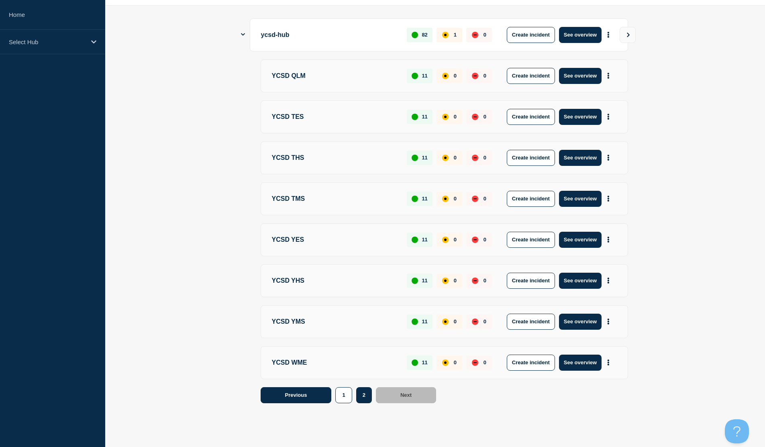 Image resolution: width=765 pixels, height=447 pixels. I want to click on button: Previous, so click(296, 395).